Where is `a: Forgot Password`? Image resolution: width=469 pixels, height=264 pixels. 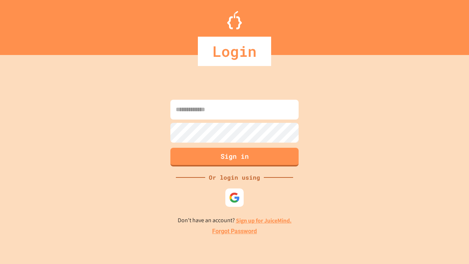
a: Forgot Password is located at coordinates (235, 231).